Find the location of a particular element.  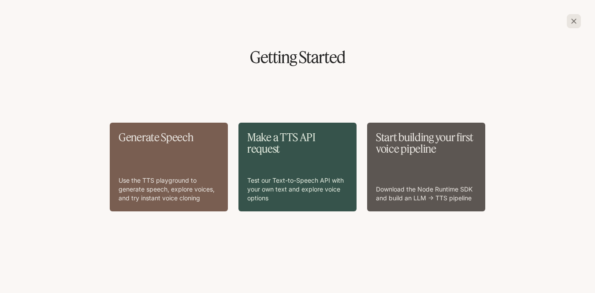

p: Make a TTS API request is located at coordinates (298, 143).